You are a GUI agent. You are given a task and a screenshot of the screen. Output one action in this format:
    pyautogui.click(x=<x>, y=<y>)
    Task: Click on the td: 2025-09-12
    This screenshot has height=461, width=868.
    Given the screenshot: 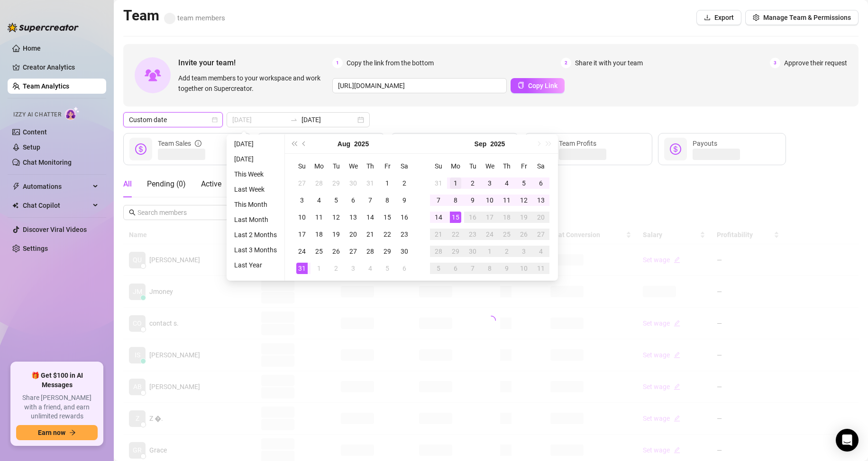 What is the action you would take?
    pyautogui.click(x=524, y=201)
    